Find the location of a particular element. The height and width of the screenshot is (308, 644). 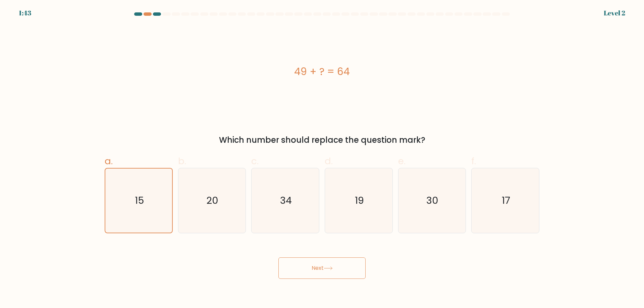

div: 1:43 is located at coordinates (25, 13).